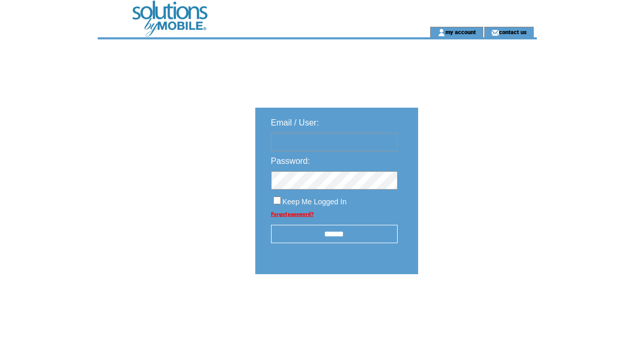 The width and height of the screenshot is (634, 364). Describe the element at coordinates (291, 161) in the screenshot. I see `span: Password:` at that location.